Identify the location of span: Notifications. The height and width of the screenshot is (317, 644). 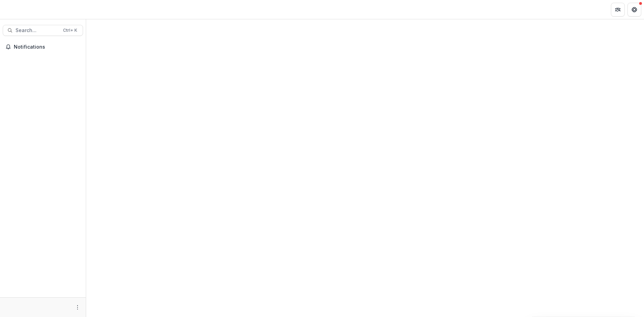
(47, 47).